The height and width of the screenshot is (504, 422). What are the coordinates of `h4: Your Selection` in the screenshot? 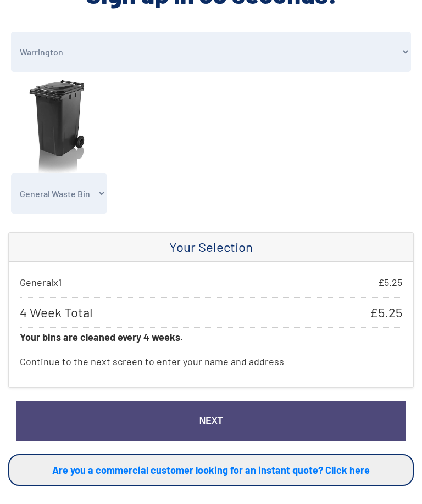 It's located at (211, 247).